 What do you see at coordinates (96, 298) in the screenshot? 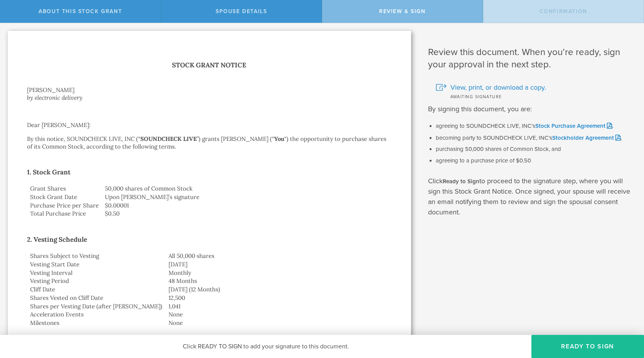
I see `td: Shares Vested on Cliff Date` at bounding box center [96, 298].